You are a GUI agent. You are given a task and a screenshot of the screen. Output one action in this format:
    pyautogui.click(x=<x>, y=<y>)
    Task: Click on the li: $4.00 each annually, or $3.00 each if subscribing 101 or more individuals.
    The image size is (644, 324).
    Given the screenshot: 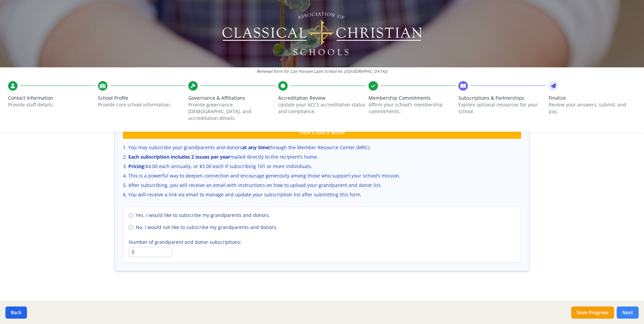 What is the action you would take?
    pyautogui.click(x=322, y=167)
    